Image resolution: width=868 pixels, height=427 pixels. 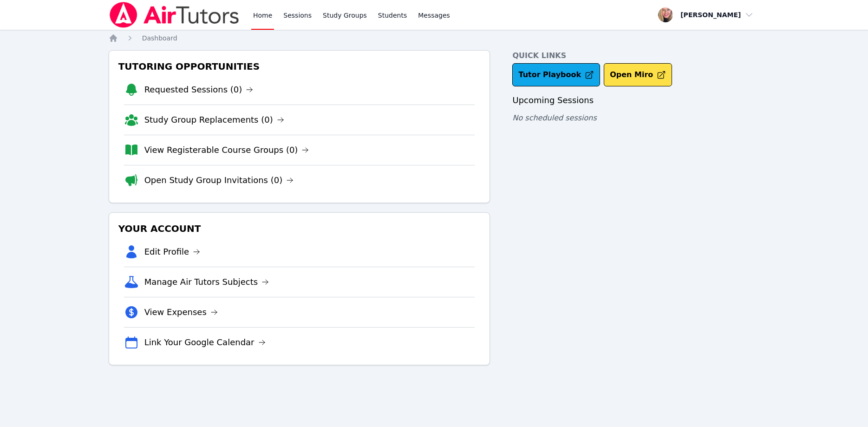 I want to click on a: Study Group Replacements (0), so click(x=214, y=120).